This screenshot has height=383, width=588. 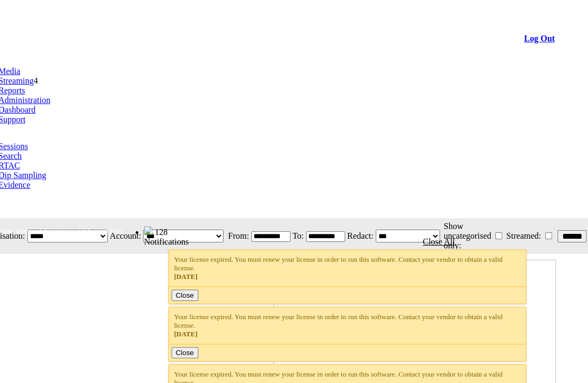 What do you see at coordinates (539, 38) in the screenshot?
I see `a: Log Out` at bounding box center [539, 38].